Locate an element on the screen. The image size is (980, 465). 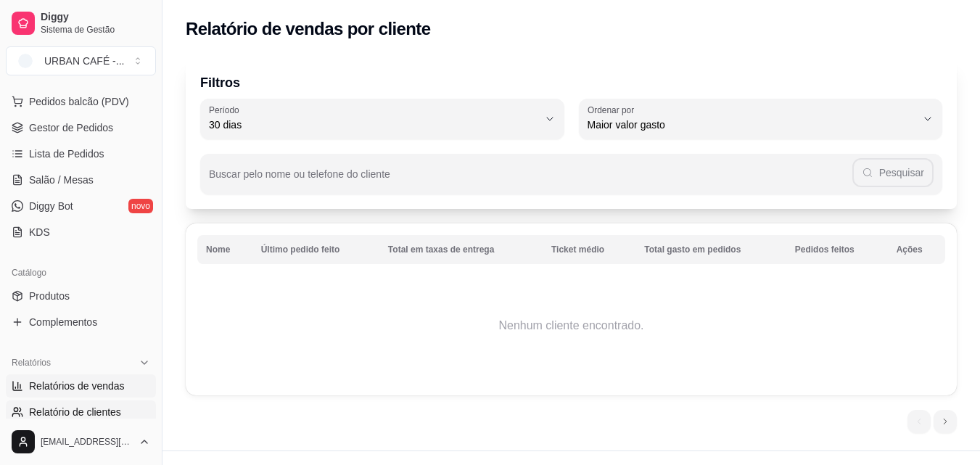
button: Pedidos balcão (PDV) is located at coordinates (80, 102).